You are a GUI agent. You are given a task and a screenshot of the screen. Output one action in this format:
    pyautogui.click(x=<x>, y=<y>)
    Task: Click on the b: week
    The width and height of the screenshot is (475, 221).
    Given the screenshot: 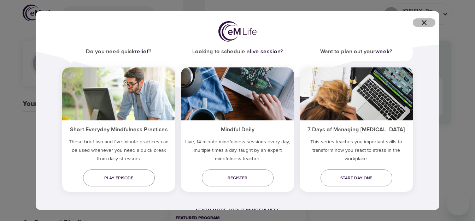 What is the action you would take?
    pyautogui.click(x=383, y=52)
    